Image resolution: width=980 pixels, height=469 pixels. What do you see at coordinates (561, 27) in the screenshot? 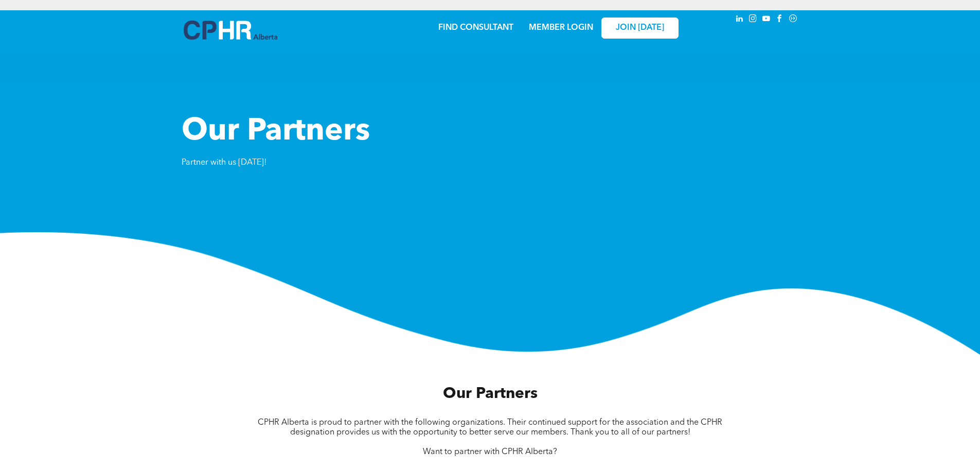
I see `a: MEMBER LOGIN` at bounding box center [561, 27].